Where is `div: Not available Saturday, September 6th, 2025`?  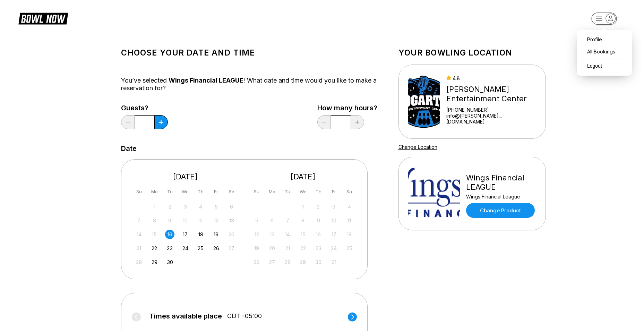 div: Not available Saturday, September 6th, 2025 is located at coordinates (232, 207).